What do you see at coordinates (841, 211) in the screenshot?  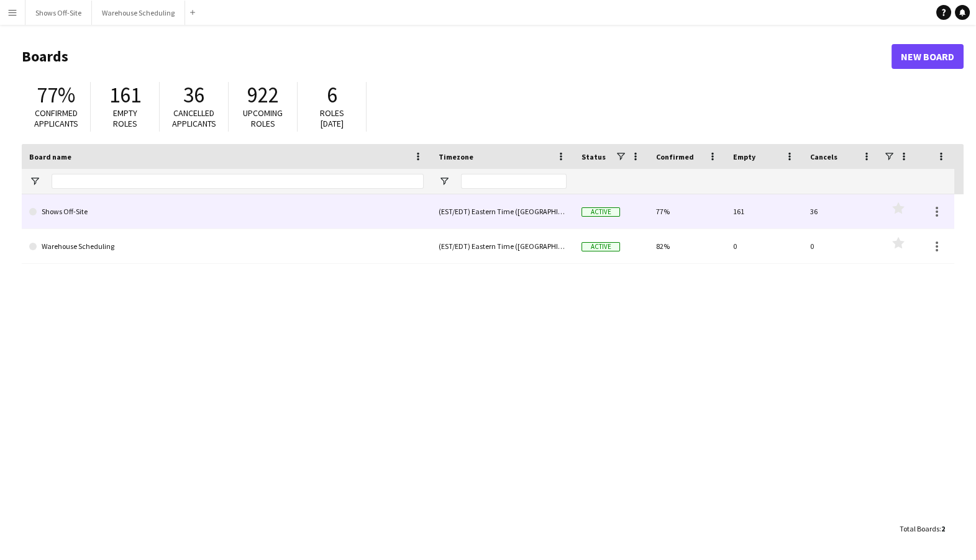 I see `div: 36` at bounding box center [841, 211].